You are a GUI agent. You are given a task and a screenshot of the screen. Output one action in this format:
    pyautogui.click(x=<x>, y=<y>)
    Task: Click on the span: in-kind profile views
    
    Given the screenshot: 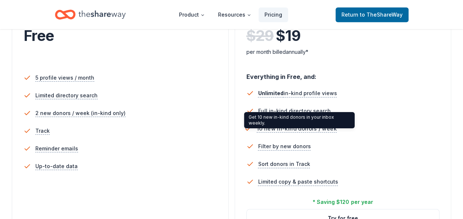 What is the action you would take?
    pyautogui.click(x=297, y=93)
    